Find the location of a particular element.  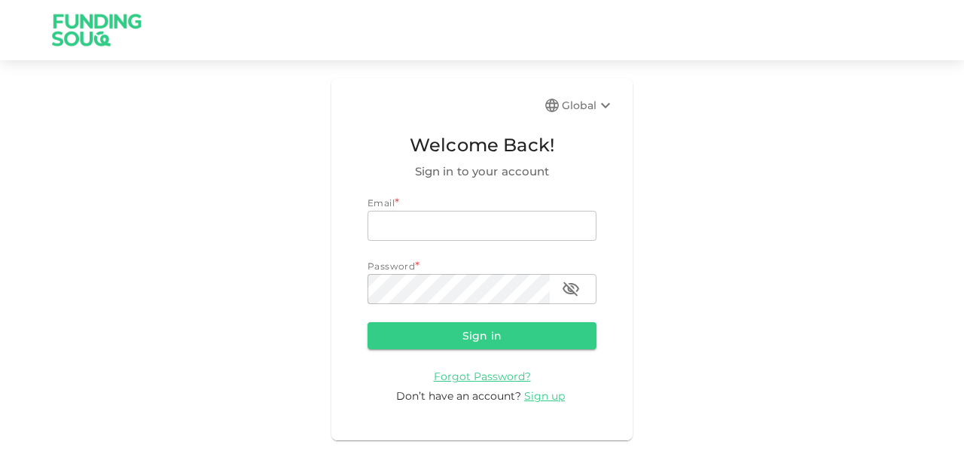

span: Welcome Back! is located at coordinates (482, 145).